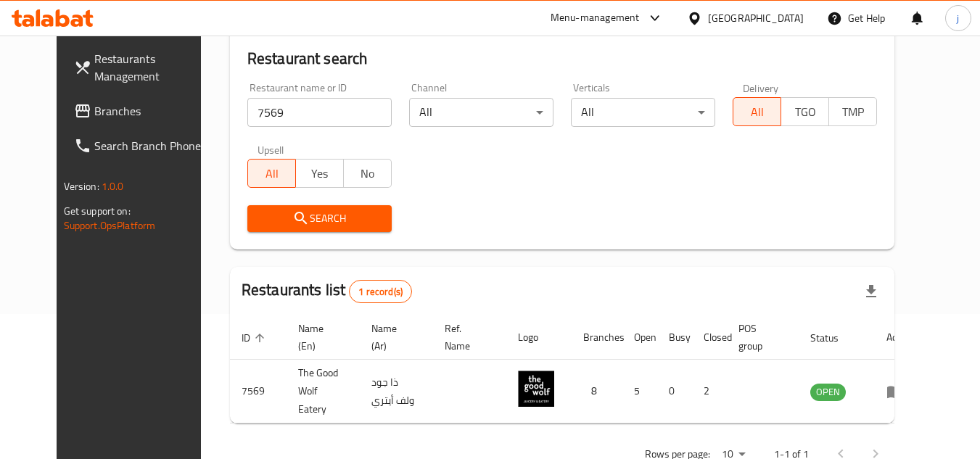  I want to click on div: OPEN, so click(827, 393).